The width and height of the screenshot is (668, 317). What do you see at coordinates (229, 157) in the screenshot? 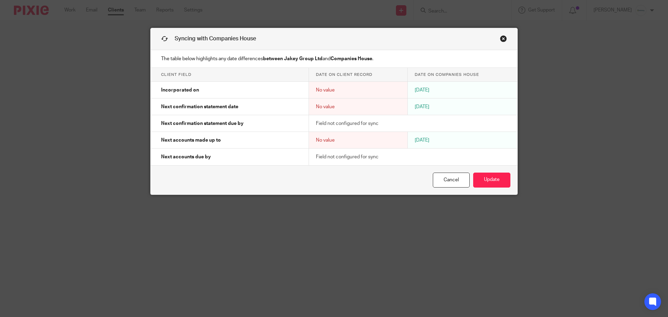
I see `td: Next accounts due by` at bounding box center [229, 157].